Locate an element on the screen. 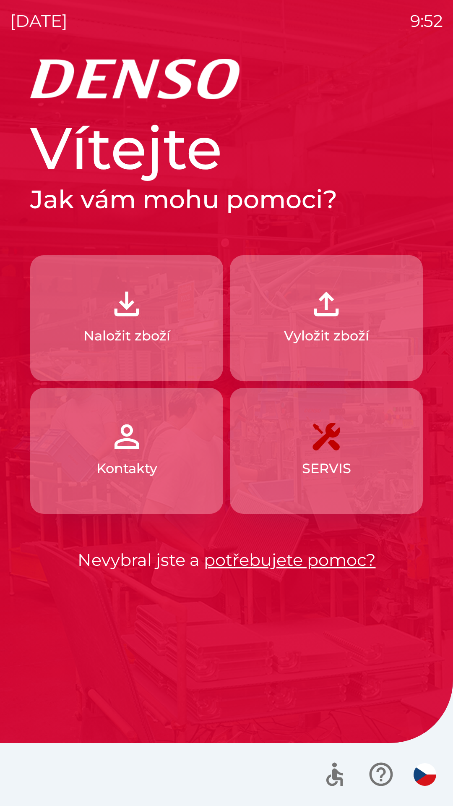  a: potřebujete pomoc? is located at coordinates (290, 560).